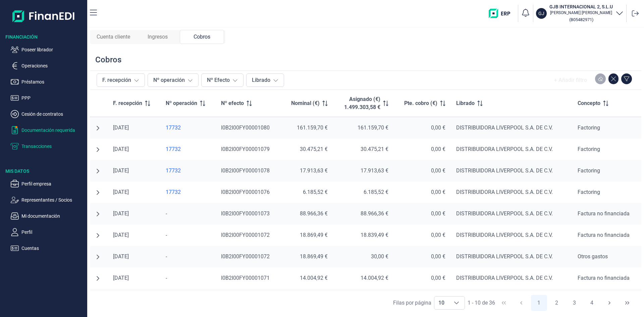  What do you see at coordinates (504, 303) in the screenshot?
I see `button: First Page` at bounding box center [504, 303].